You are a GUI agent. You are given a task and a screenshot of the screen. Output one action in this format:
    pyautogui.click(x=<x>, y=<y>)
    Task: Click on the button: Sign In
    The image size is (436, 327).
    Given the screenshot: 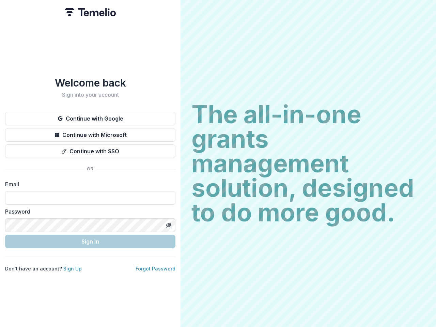 What is the action you would take?
    pyautogui.click(x=90, y=241)
    